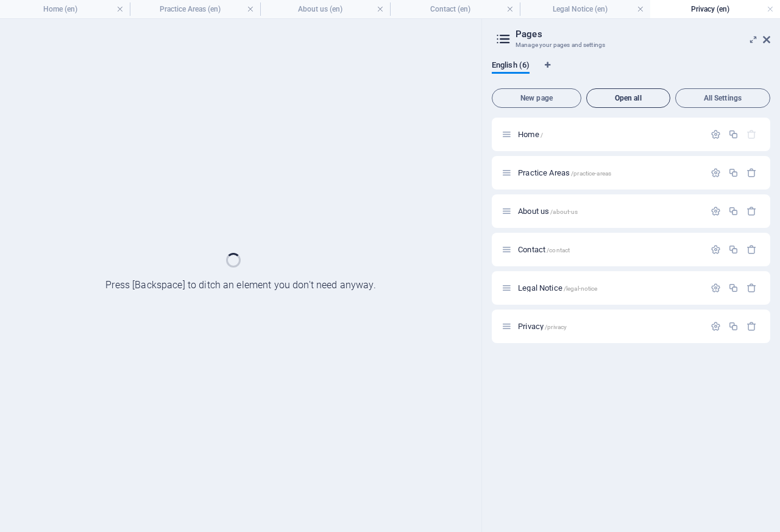  What do you see at coordinates (631, 71) in the screenshot?
I see `div: Language Tabs` at bounding box center [631, 71].